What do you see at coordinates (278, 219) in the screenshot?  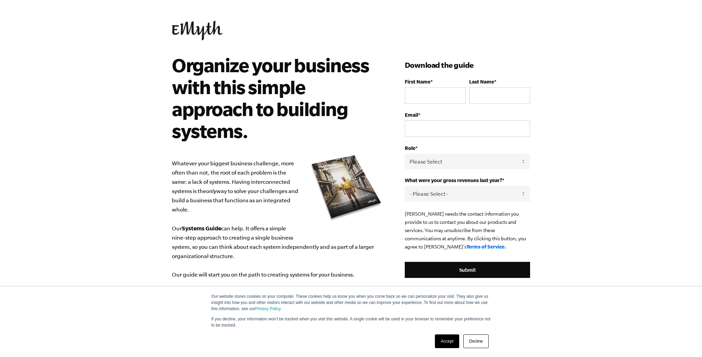 I see `p: Whatever your biggest business challenge, more often than not, the root of each problem is the sa...` at bounding box center [278, 219].